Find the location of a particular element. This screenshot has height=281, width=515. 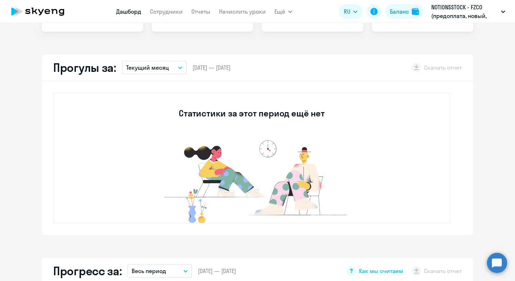

p: NOTIONSSTOCK - FZCO (предоплата, новый, 24г), Adnative LLC is located at coordinates (464, 12).